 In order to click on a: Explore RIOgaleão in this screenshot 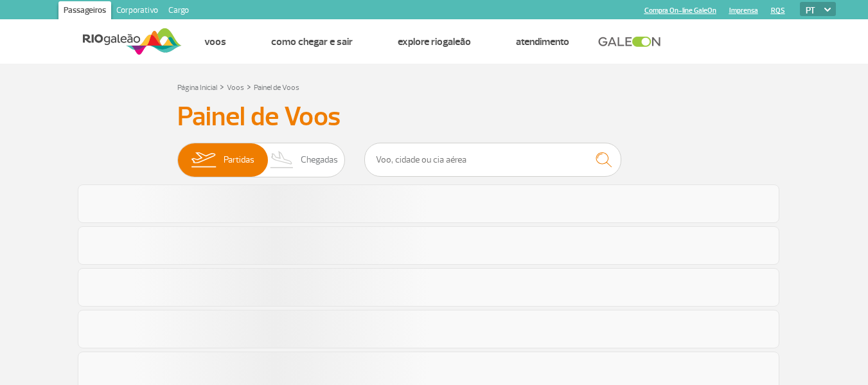, I will do `click(434, 42)`.